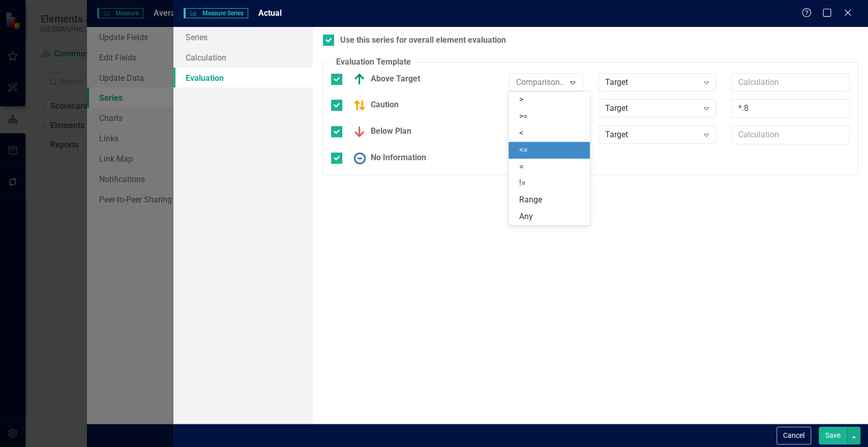 The image size is (868, 447). What do you see at coordinates (360, 105) in the screenshot?
I see `img: Caution` at bounding box center [360, 105].